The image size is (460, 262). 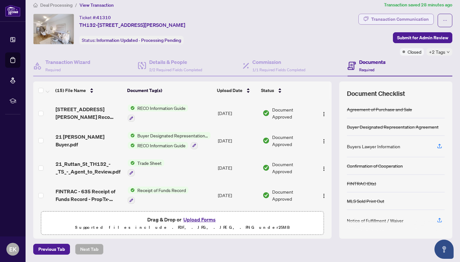 I want to click on div: Ticket #:, so click(x=95, y=17).